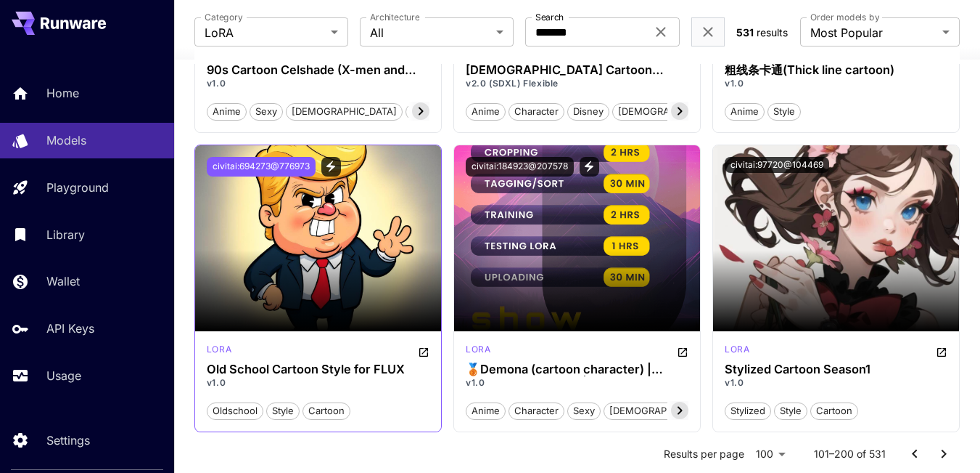 This screenshot has width=980, height=473. I want to click on p: API Keys, so click(71, 328).